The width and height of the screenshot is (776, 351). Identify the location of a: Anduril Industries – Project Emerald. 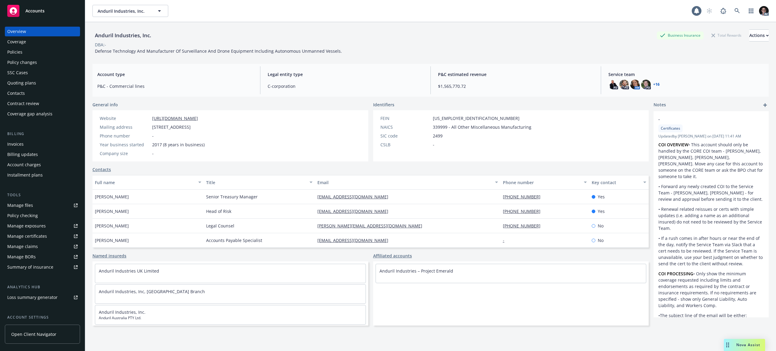
(416, 271).